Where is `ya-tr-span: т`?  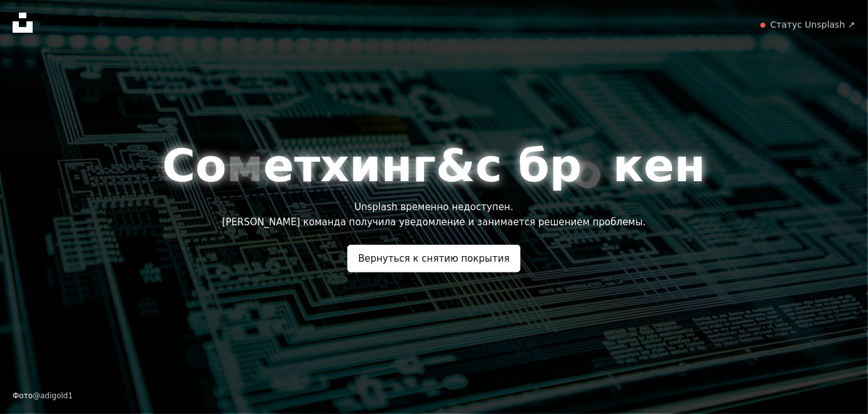
ya-tr-span: т is located at coordinates (307, 165).